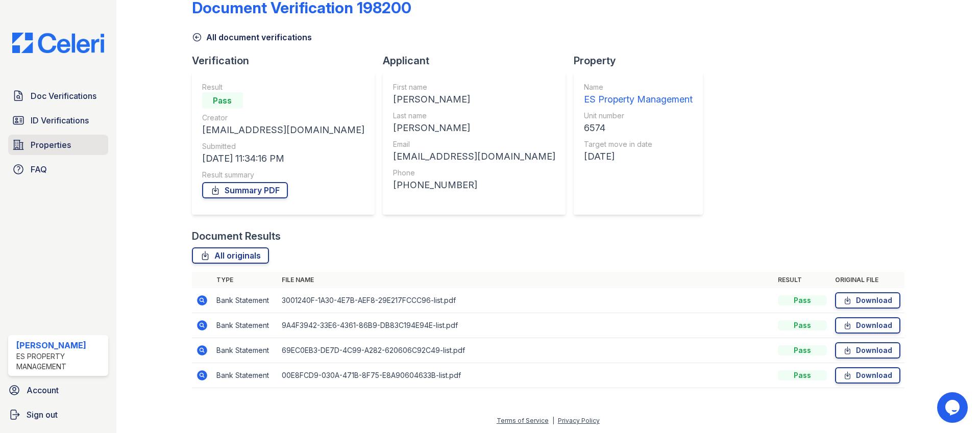 Image resolution: width=980 pixels, height=433 pixels. What do you see at coordinates (525, 350) in the screenshot?
I see `td: 69EC0EB3-DE7D-4C99-A282-620606C92C49-list.pdf` at bounding box center [525, 350].